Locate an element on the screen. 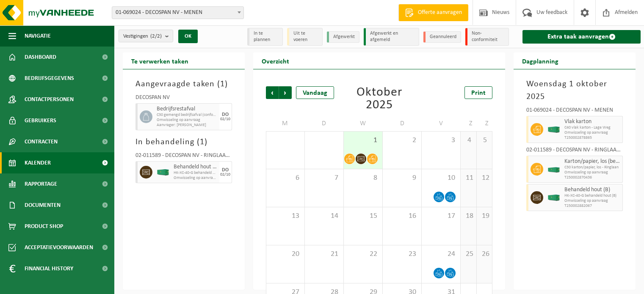  h3: Aangevraagde taken ( ) is located at coordinates (183, 84).